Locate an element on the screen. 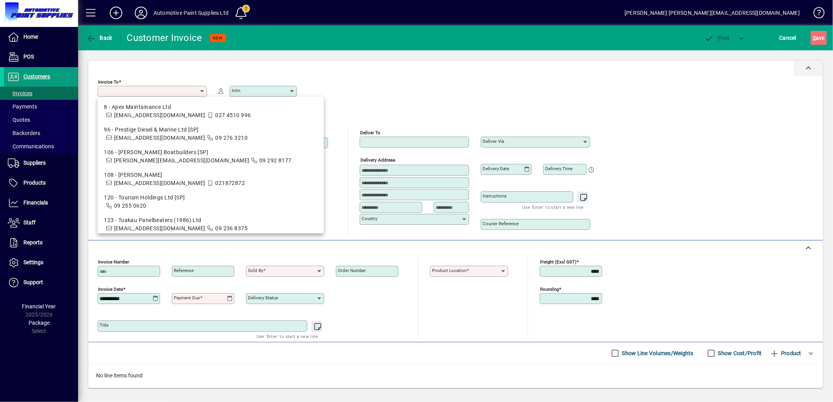  span: Reports is located at coordinates (33, 243).